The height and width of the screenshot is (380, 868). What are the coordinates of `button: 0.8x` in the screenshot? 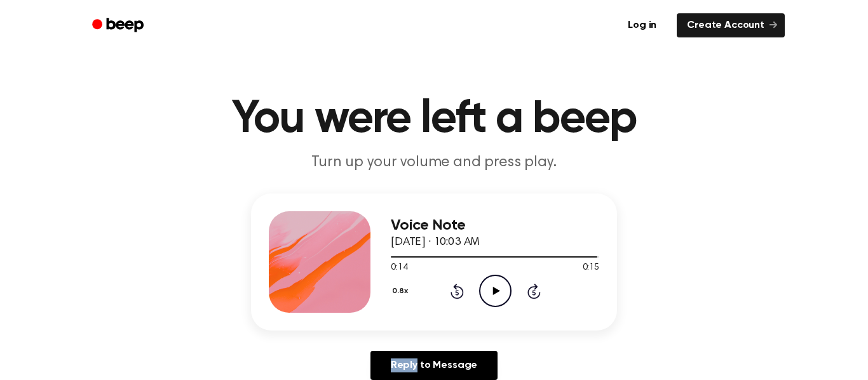 It's located at (402, 292).